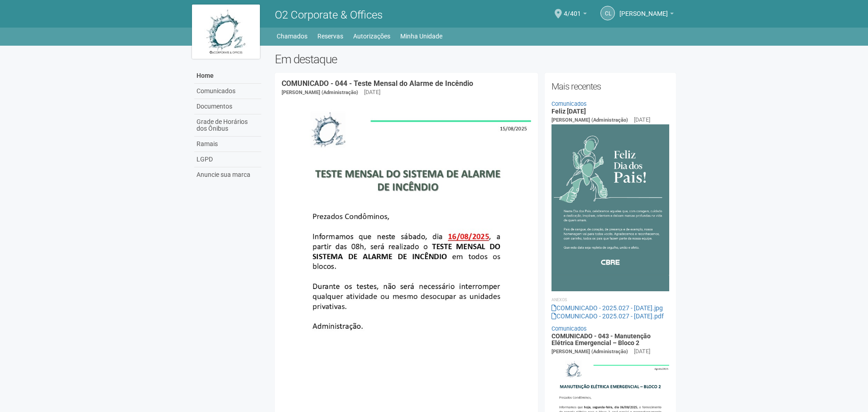 This screenshot has width=868, height=412. What do you see at coordinates (377, 83) in the screenshot?
I see `a: COMUNICADO - 044 - Teste Mensal do Alarme de Incêndio` at bounding box center [377, 83].